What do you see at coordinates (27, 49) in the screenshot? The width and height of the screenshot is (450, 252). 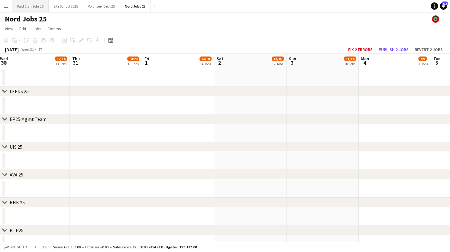 I see `span: Week 31` at bounding box center [27, 49].